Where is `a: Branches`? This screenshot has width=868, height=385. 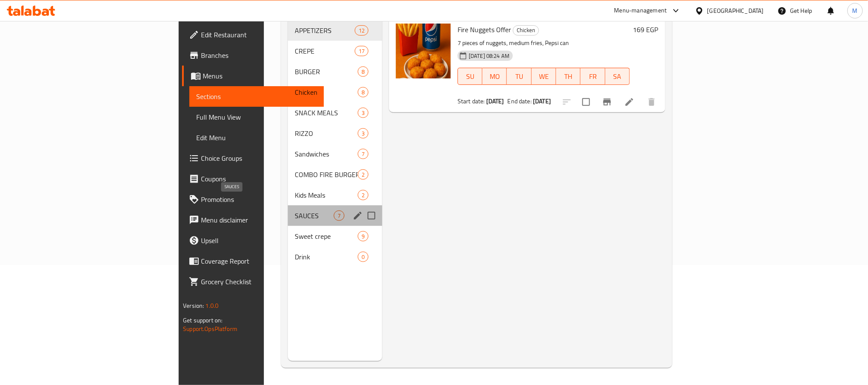 a: Branches is located at coordinates (253, 56).